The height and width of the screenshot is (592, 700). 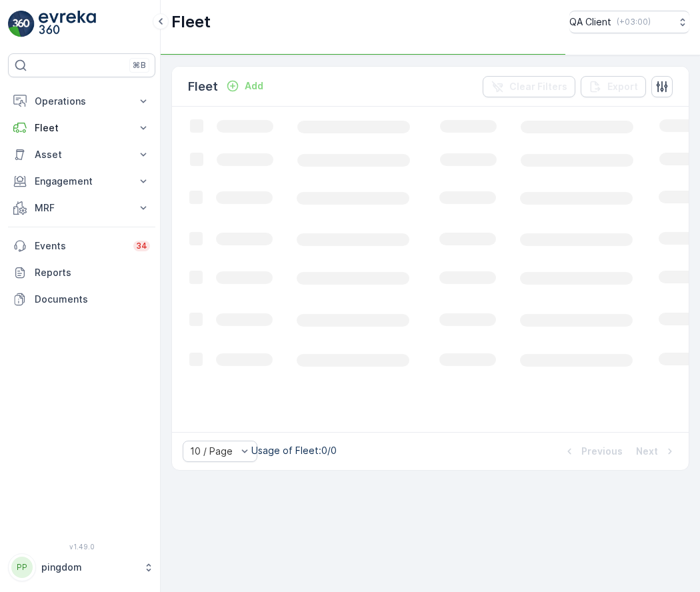 I want to click on div: PP, so click(x=22, y=567).